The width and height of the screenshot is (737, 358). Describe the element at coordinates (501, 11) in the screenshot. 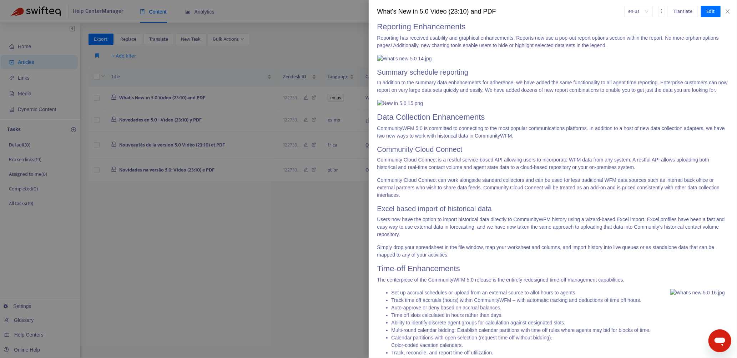

I see `div: What's New in 5.0 Video (23:10) and PDF` at that location.